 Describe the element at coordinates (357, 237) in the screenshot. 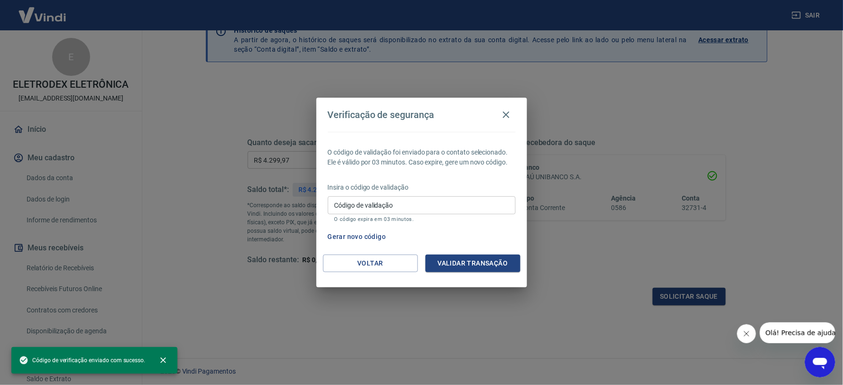

I see `button: Gerar novo código` at that location.